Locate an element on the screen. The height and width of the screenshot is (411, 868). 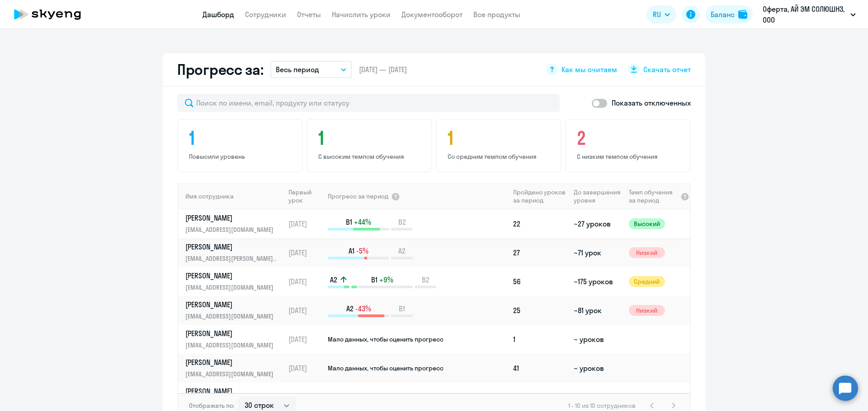
a: Балансbalance is located at coordinates (728, 15).